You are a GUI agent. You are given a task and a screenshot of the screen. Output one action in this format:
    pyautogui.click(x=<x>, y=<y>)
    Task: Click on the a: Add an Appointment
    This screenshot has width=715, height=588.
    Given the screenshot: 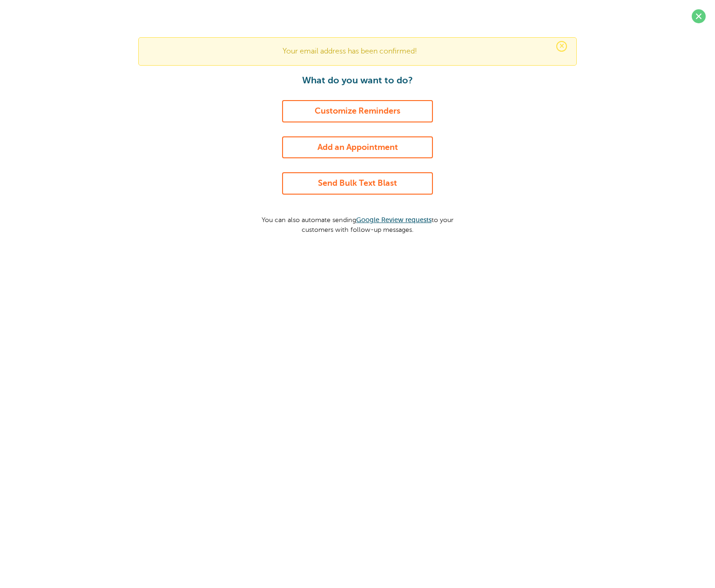 What is the action you would take?
    pyautogui.click(x=358, y=147)
    